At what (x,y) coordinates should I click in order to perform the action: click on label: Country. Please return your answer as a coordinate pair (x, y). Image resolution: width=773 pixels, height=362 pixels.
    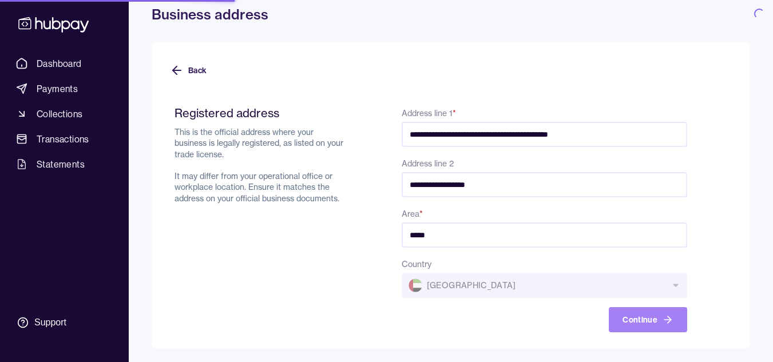
    Looking at the image, I should click on (417, 264).